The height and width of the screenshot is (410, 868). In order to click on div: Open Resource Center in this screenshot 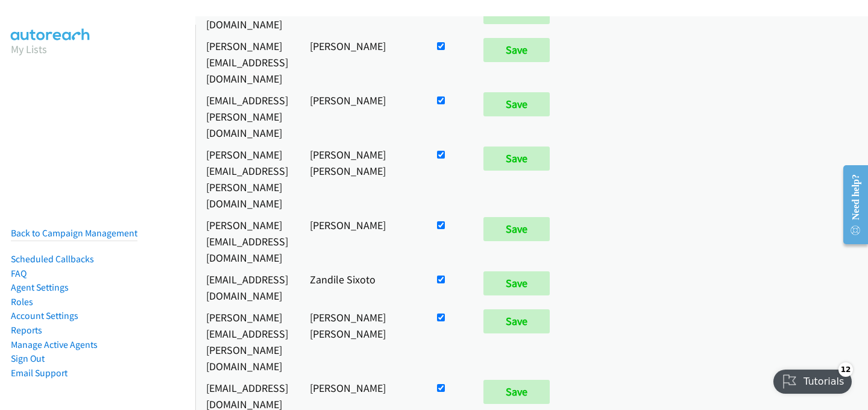, I will do `click(22, 48)`.